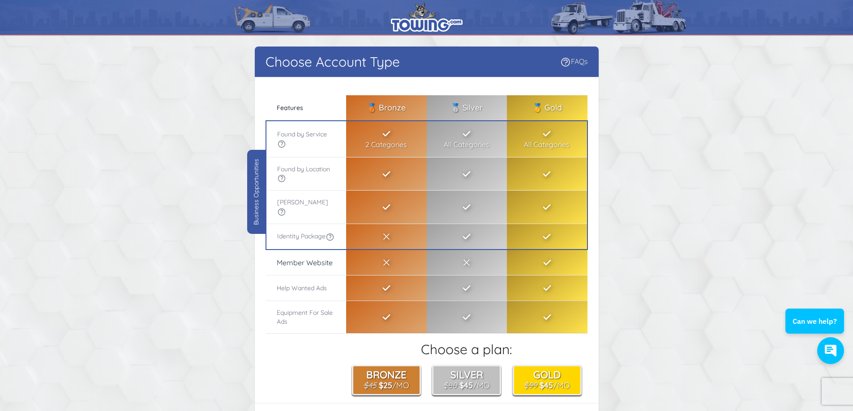 This screenshot has width=853, height=411. What do you see at coordinates (306, 317) in the screenshot?
I see `th: Equipment For Sale Ads` at bounding box center [306, 317].